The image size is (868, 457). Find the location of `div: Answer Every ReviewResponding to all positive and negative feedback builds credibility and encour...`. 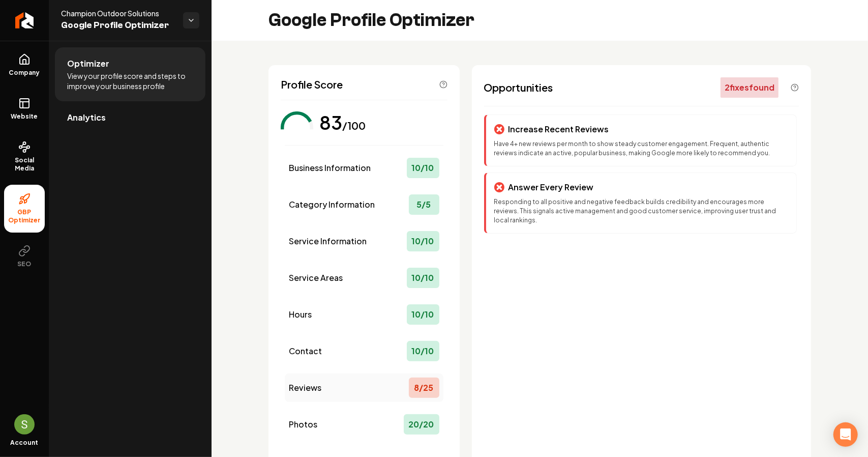

div: Answer Every ReviewResponding to all positive and negative feedback builds credibility and encour... is located at coordinates (640, 203).